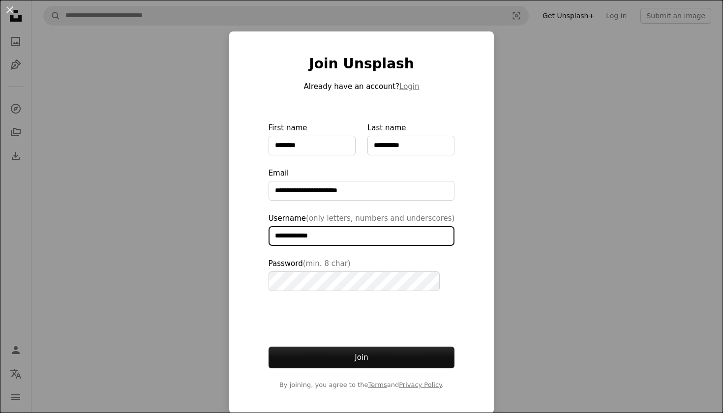 Image resolution: width=723 pixels, height=413 pixels. I want to click on label: Username, so click(362, 229).